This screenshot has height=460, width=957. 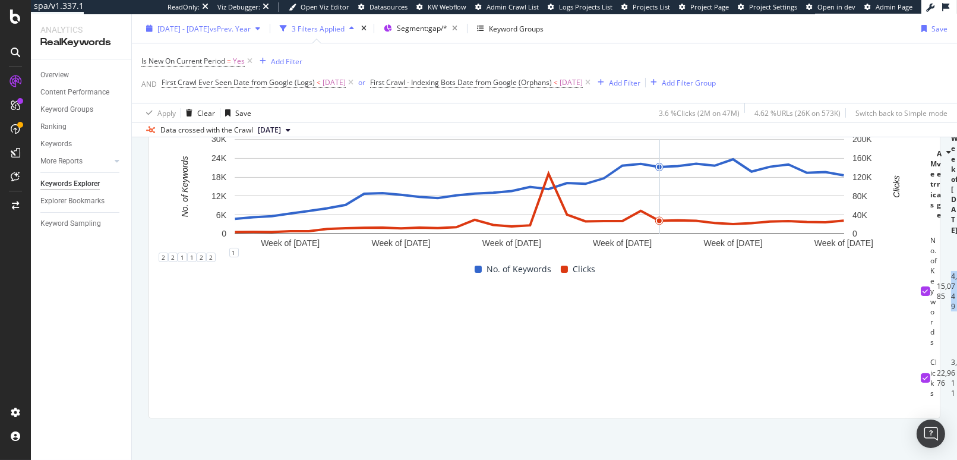 What do you see at coordinates (933, 184) in the screenshot?
I see `div: Metrics` at bounding box center [933, 184].